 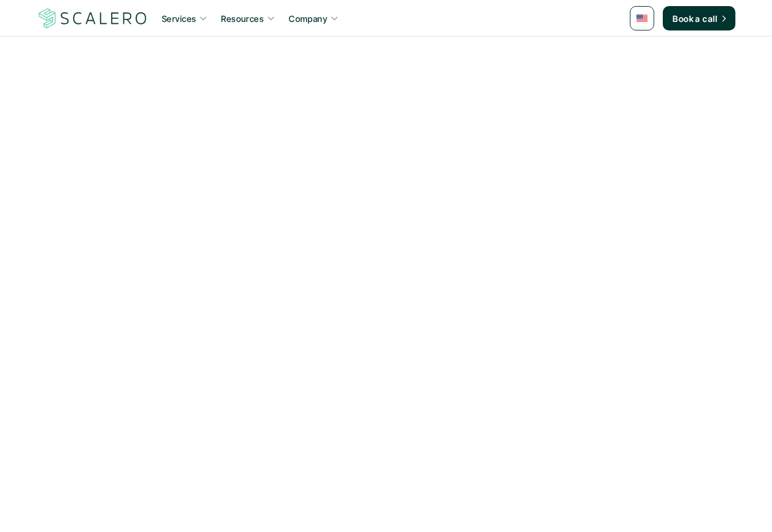 I want to click on a: Book a call, so click(x=699, y=18).